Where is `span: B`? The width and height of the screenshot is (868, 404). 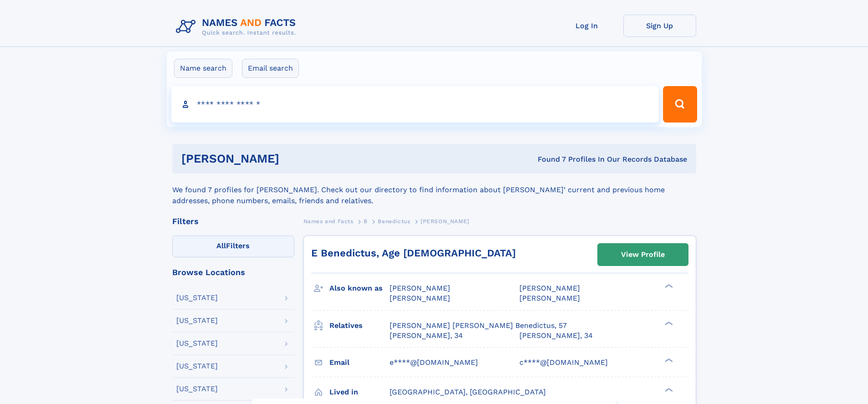 span: B is located at coordinates (365, 222).